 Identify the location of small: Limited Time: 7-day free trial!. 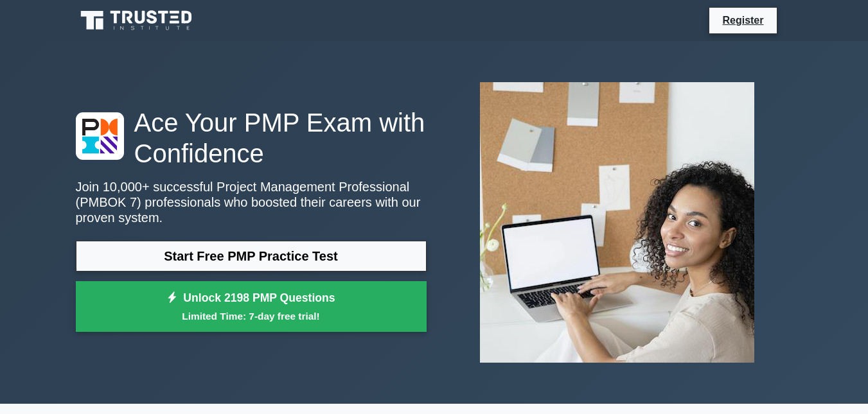
(251, 316).